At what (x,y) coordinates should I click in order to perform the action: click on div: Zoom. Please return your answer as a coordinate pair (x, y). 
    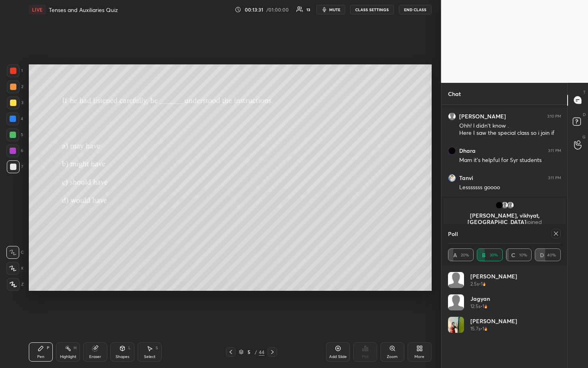
    Looking at the image, I should click on (392, 357).